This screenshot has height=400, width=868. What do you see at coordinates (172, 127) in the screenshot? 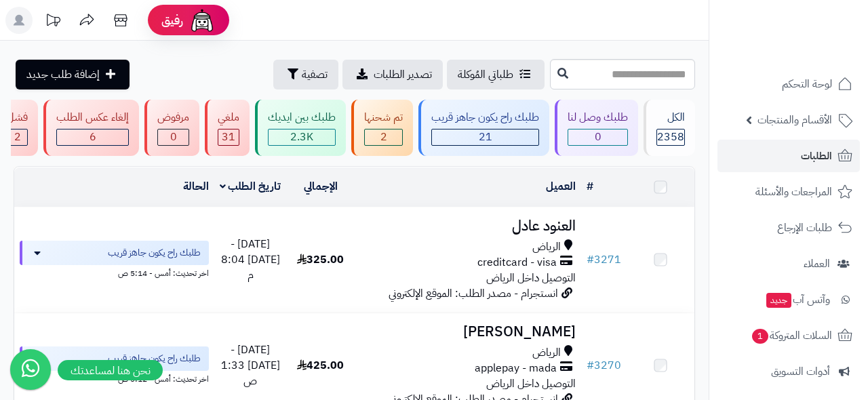
I see `a: مرفوض 0` at bounding box center [172, 127].